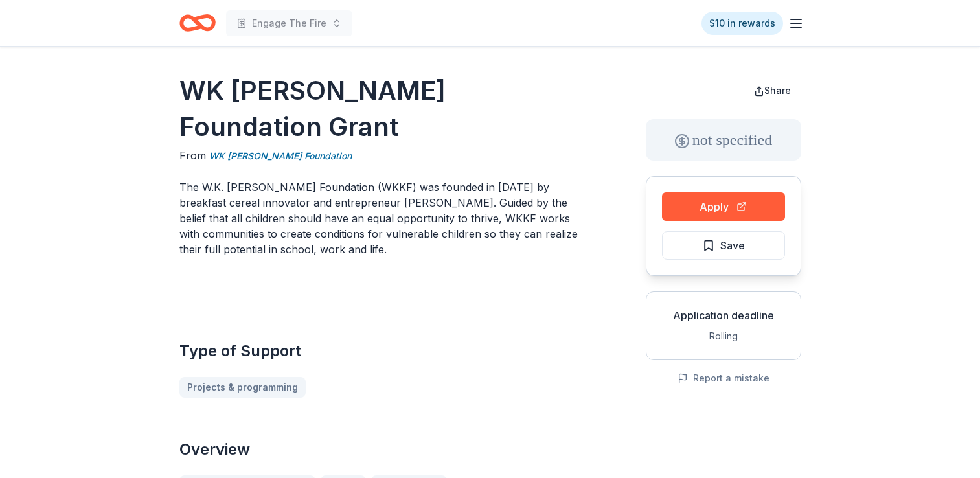 Image resolution: width=980 pixels, height=478 pixels. What do you see at coordinates (724, 245) in the screenshot?
I see `button: Save` at bounding box center [724, 245].